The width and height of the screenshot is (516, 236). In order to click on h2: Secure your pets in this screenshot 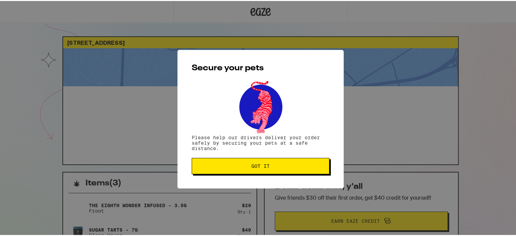, I will do `click(261, 67)`.